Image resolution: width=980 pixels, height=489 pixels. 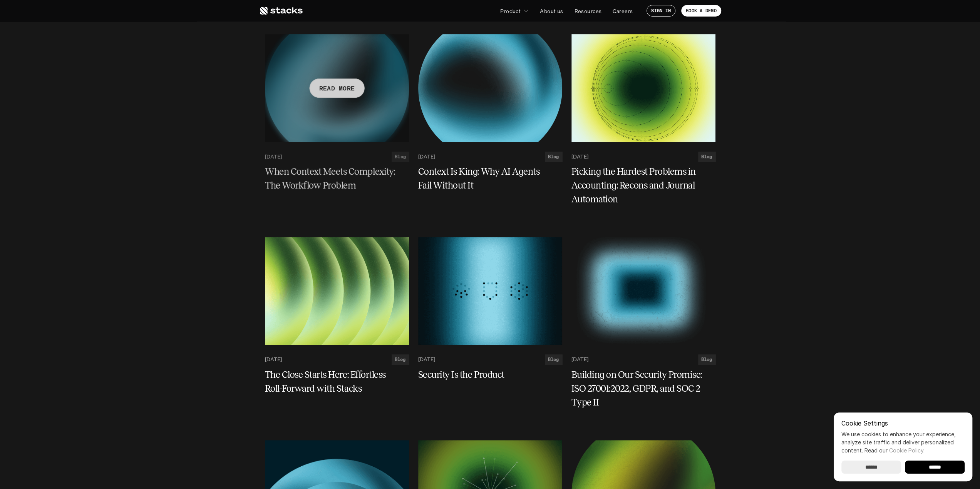 I want to click on span: Read our ., so click(x=895, y=451).